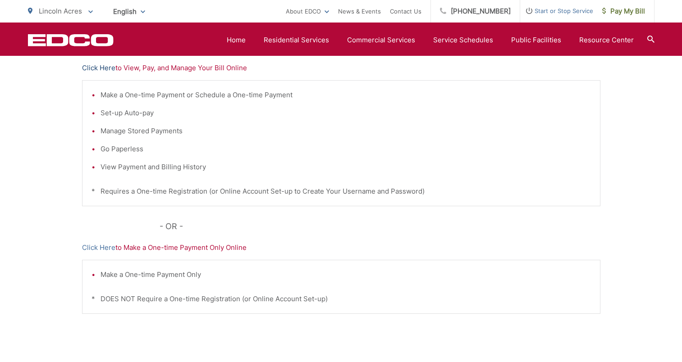 The width and height of the screenshot is (682, 362). Describe the element at coordinates (345, 275) in the screenshot. I see `li: Make a One-time Payment Only` at that location.